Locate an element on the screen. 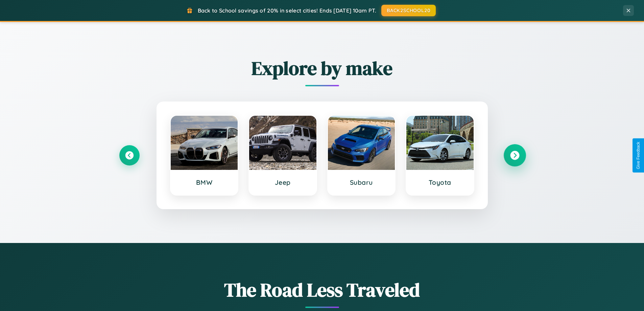 The width and height of the screenshot is (644, 311). button: BACK2SCHOOL20 is located at coordinates (408, 10).